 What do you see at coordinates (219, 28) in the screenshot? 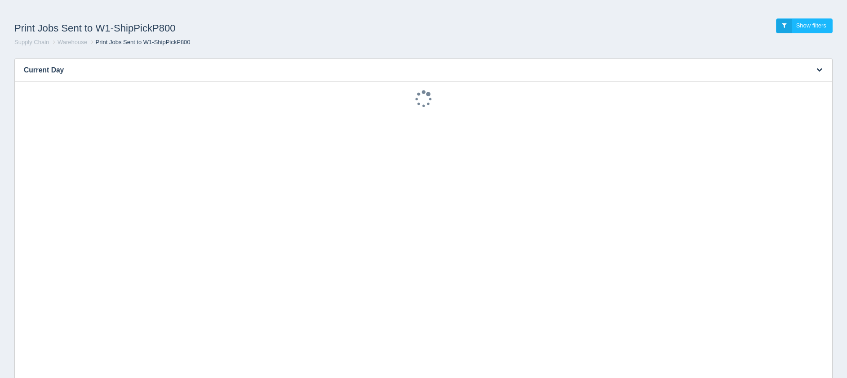
I see `h1: Print Jobs Sent to W1-ShipPickP800` at bounding box center [219, 28].